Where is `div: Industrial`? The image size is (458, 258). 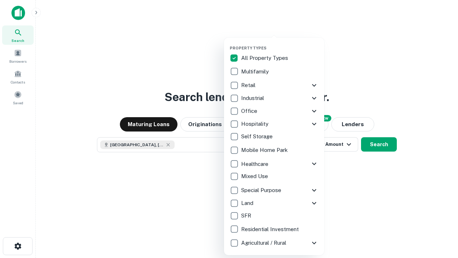 div: Industrial is located at coordinates (274, 98).